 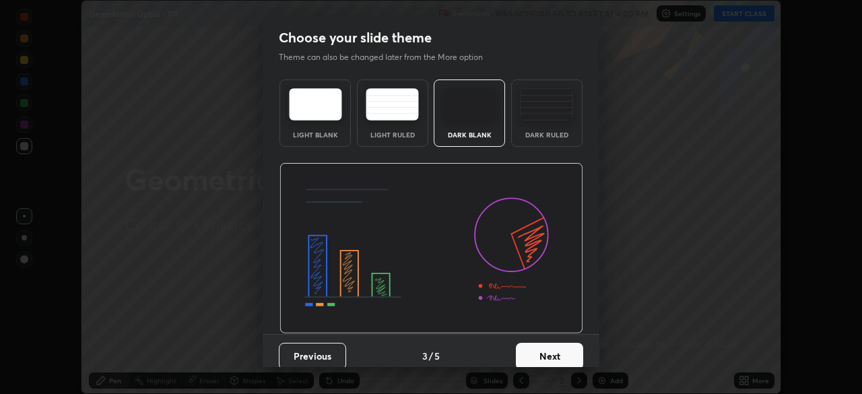 What do you see at coordinates (315, 135) in the screenshot?
I see `div: Light Blank` at bounding box center [315, 135].